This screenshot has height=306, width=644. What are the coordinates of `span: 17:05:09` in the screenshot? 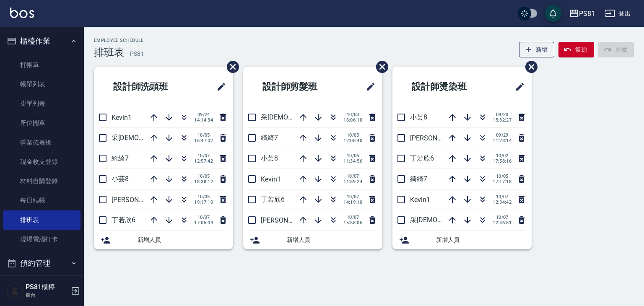 It's located at (204, 223).